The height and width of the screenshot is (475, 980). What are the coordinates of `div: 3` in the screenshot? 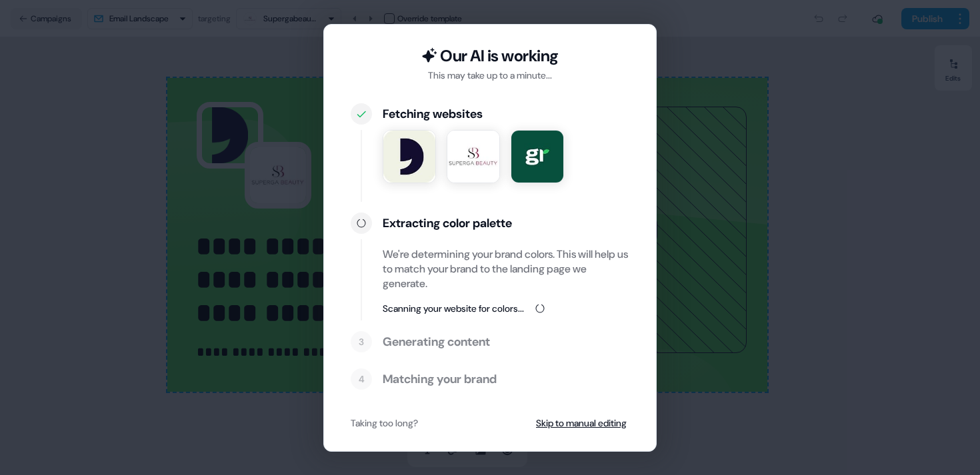 It's located at (361, 342).